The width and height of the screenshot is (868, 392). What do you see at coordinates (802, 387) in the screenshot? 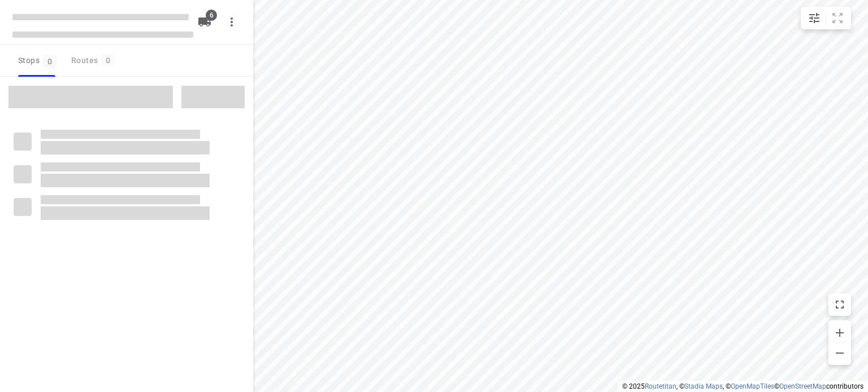
I see `a: OpenStreetMap` at bounding box center [802, 387].